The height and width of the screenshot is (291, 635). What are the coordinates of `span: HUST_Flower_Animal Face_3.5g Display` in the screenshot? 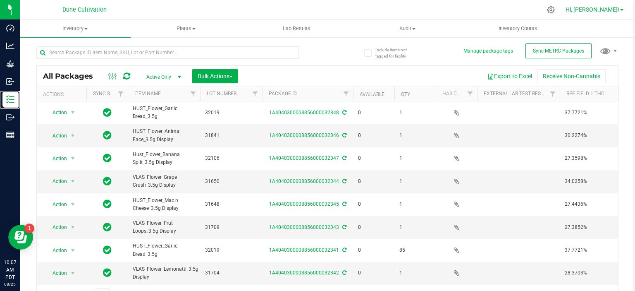 It's located at (164, 135).